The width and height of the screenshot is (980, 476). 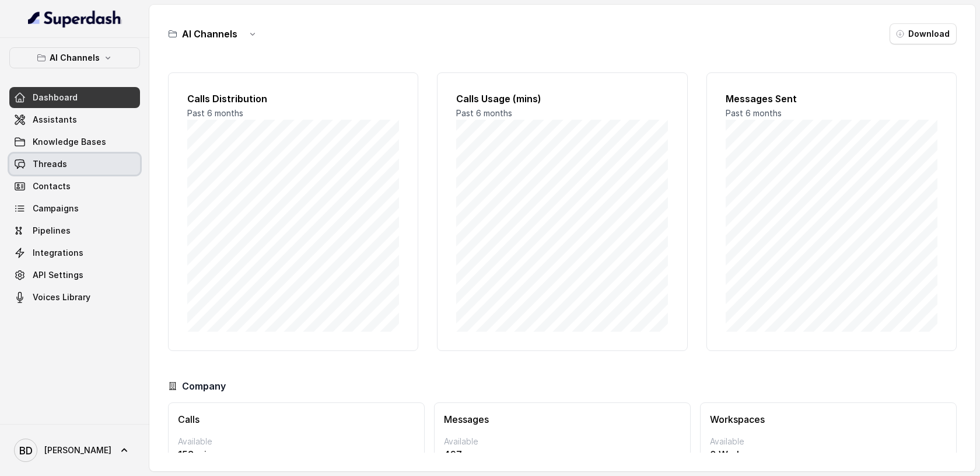 I want to click on span: Campaigns, so click(x=55, y=209).